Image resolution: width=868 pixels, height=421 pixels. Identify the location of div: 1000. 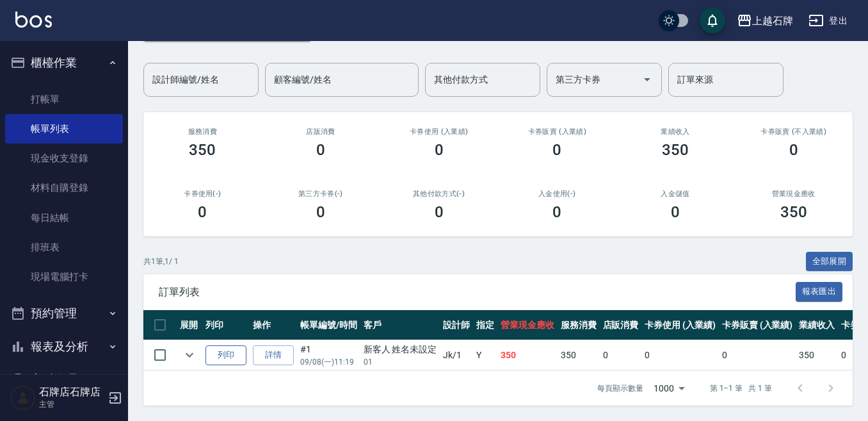
(669, 388).